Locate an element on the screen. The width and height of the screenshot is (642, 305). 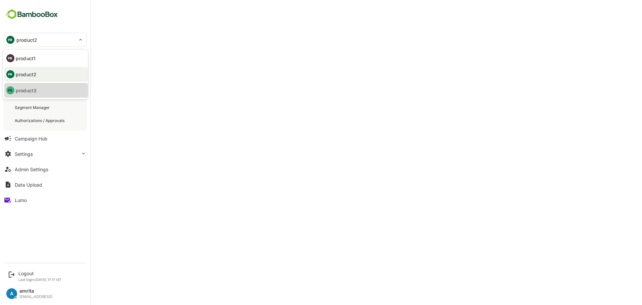
p: product2 is located at coordinates (26, 74).